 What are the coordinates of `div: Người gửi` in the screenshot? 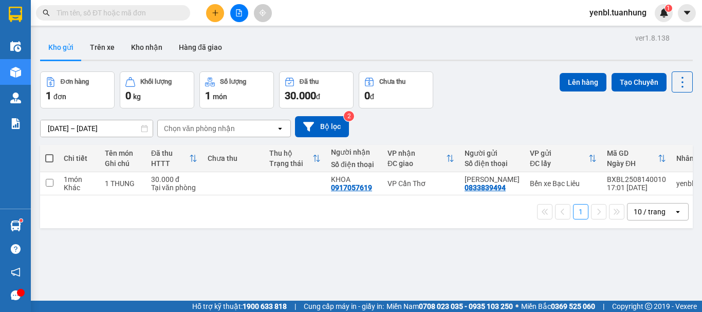 It's located at (492, 153).